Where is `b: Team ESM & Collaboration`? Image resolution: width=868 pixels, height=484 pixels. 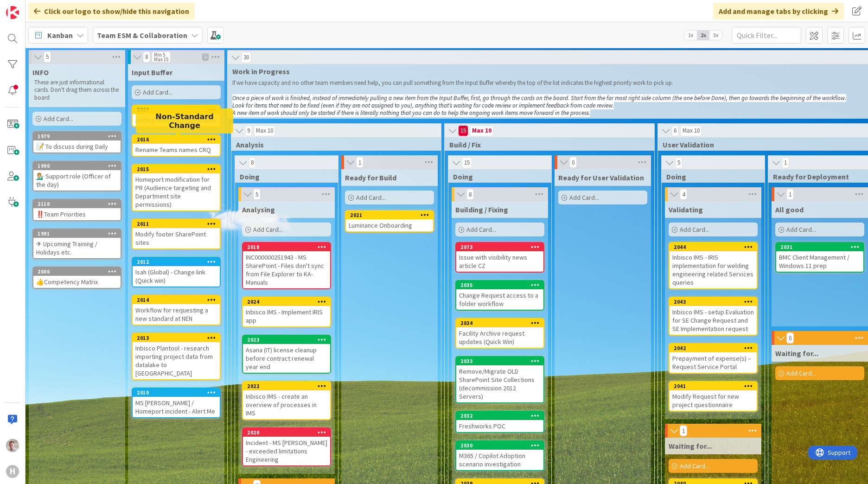 b: Team ESM & Collaboration is located at coordinates (142, 35).